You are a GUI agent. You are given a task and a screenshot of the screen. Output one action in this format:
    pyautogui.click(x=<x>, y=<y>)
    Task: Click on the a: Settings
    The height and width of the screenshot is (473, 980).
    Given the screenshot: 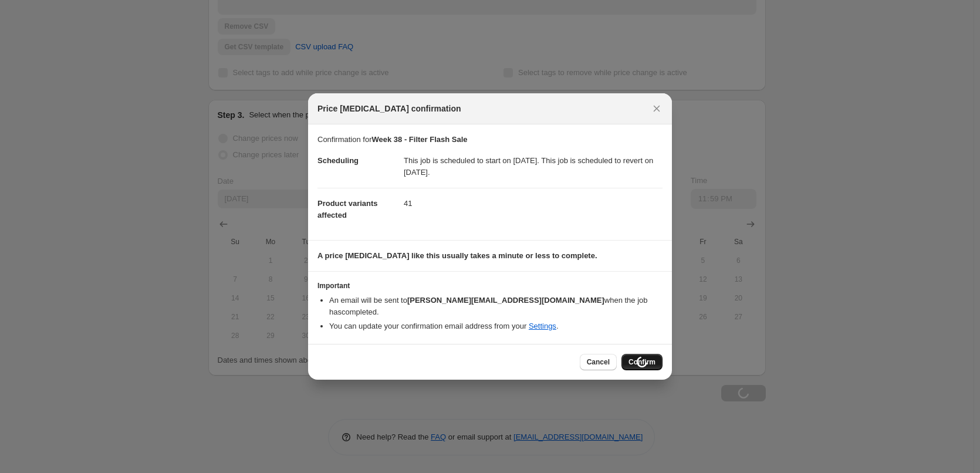 What is the action you would take?
    pyautogui.click(x=542, y=325)
    